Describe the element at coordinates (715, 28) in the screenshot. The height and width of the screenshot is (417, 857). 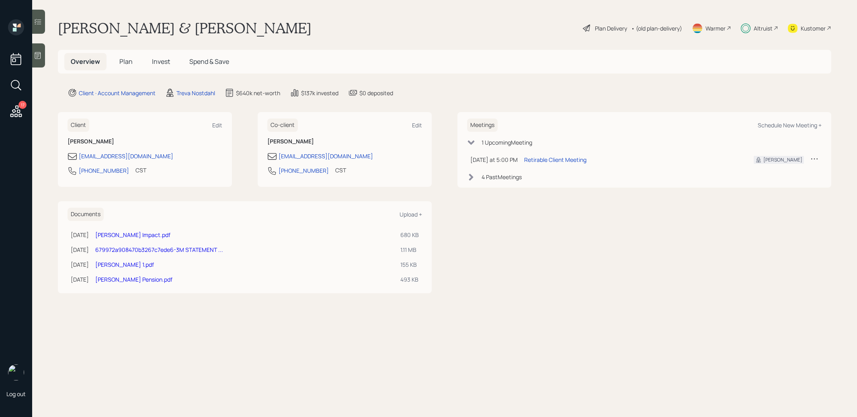
I see `div: Warmer` at that location.